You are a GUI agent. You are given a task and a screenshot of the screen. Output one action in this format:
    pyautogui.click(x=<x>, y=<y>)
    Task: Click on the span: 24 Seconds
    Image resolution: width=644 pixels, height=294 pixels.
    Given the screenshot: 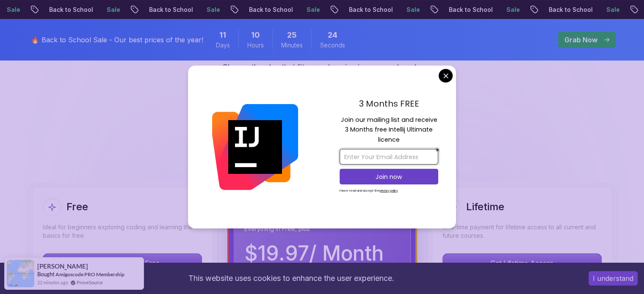 What is the action you would take?
    pyautogui.click(x=333, y=35)
    